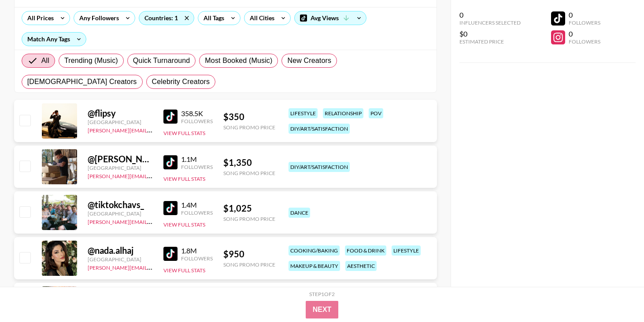  Describe the element at coordinates (366, 250) in the screenshot. I see `div: food & drink` at that location.